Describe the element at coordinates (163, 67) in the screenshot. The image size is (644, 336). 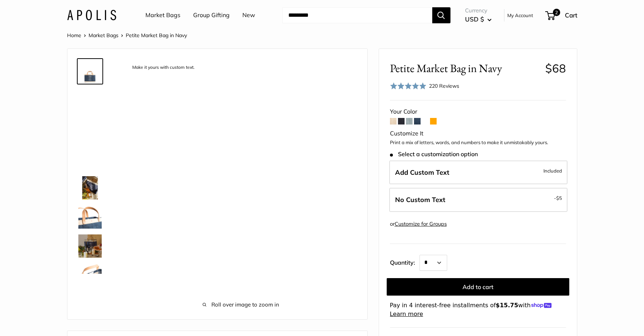
I see `div: Make it yours with custom text.` at that location.